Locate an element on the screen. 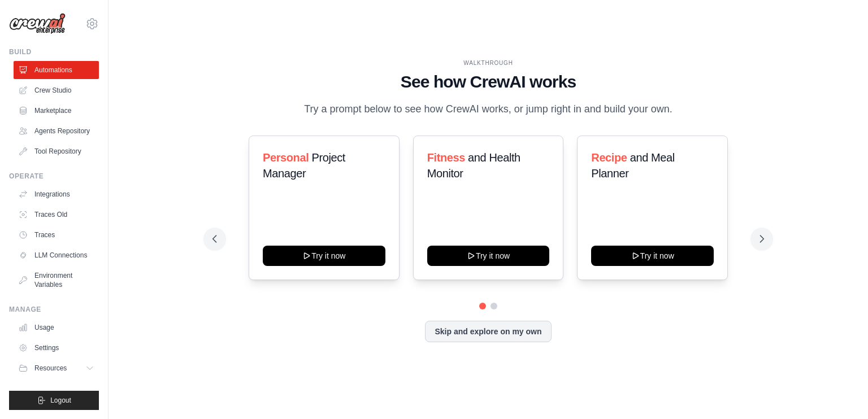 This screenshot has width=868, height=419. a: Marketplace is located at coordinates (56, 111).